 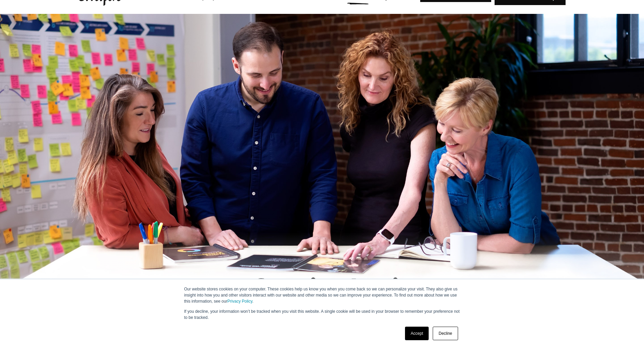 What do you see at coordinates (445, 333) in the screenshot?
I see `a: Decline` at bounding box center [445, 333].